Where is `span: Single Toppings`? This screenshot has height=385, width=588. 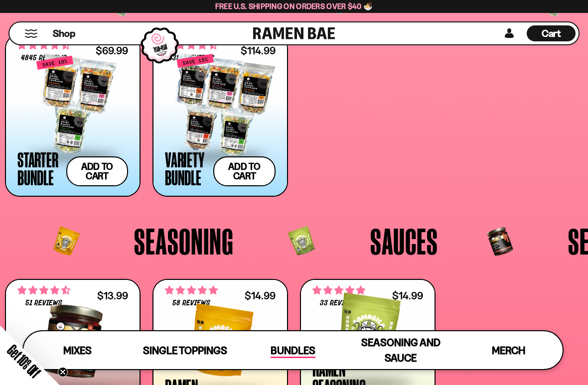
span: Single Toppings is located at coordinates (185, 350).